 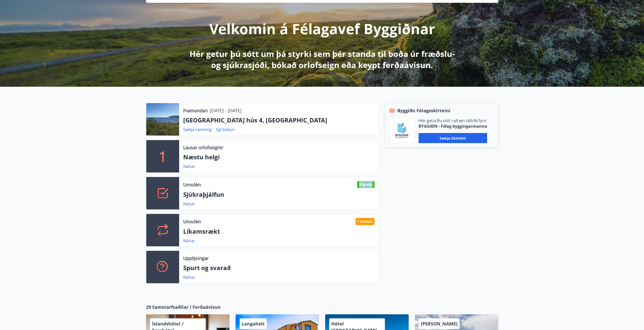 What do you see at coordinates (322, 29) in the screenshot?
I see `p: Velkomin á Félagavef Byggiðnar` at bounding box center [322, 29].